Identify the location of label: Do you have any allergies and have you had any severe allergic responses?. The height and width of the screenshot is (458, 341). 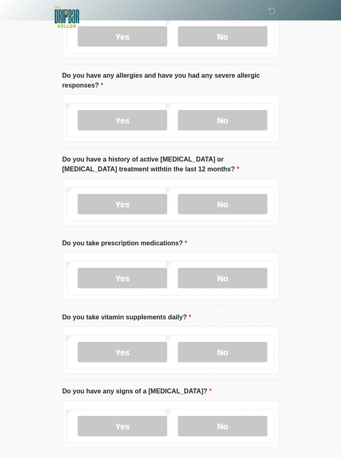
(171, 81).